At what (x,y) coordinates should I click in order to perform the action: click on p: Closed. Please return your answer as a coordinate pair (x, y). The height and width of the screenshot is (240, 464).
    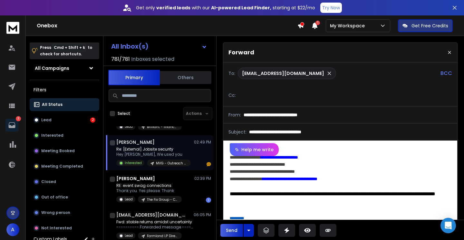
    Looking at the image, I should click on (49, 182).